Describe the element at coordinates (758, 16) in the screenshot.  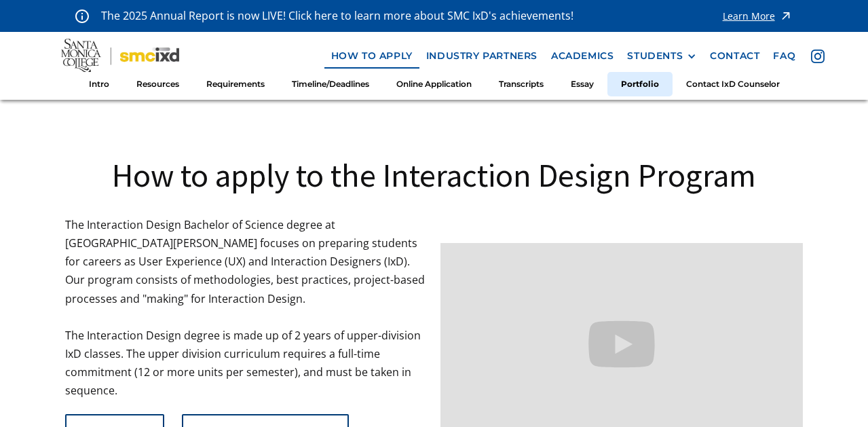
I see `a: Learn More` at that location.